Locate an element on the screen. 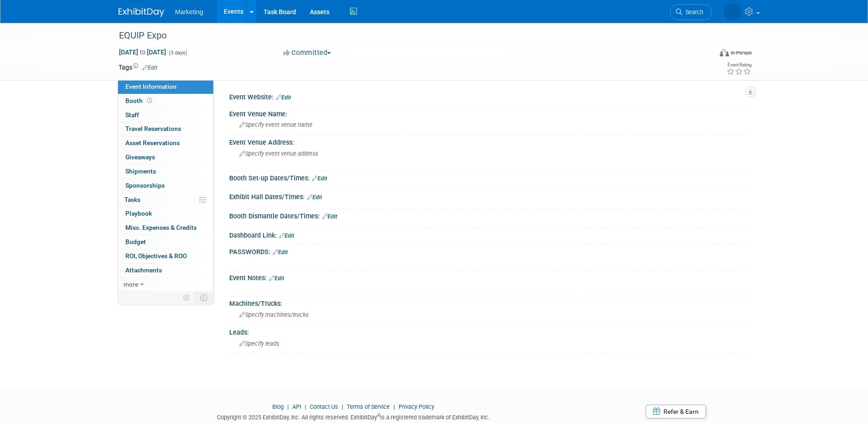 This screenshot has height=423, width=868. span: Asset Reservations is located at coordinates (152, 143).